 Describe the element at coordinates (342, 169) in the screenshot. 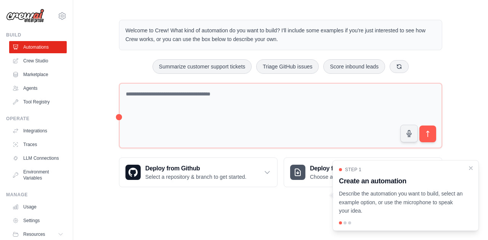

I see `h3: Deploy from zip file` at that location.